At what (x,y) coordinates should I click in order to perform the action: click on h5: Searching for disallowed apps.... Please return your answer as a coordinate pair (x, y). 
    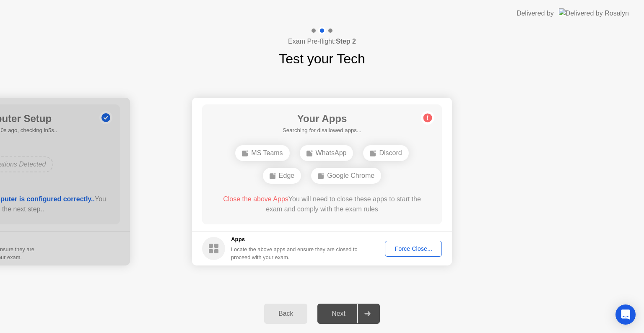
    Looking at the image, I should click on (322, 131).